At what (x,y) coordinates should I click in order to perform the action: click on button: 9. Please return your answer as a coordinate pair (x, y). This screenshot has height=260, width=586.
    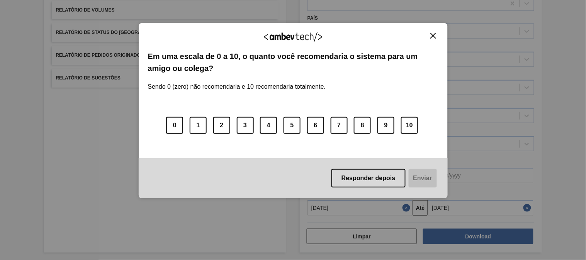
    Looking at the image, I should click on (386, 125).